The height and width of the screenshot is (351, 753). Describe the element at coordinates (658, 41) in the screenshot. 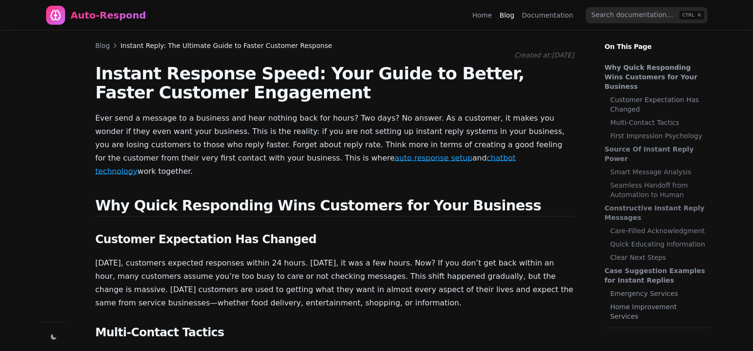

I see `p: On This Page` at that location.